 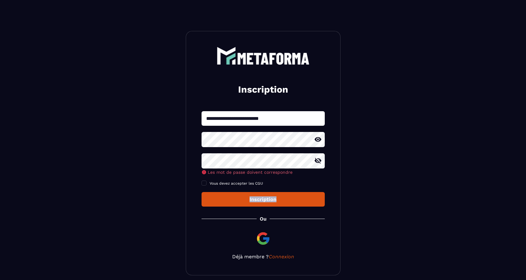 What do you see at coordinates (236, 183) in the screenshot?
I see `span: Vous devez accepter les CGU` at bounding box center [236, 183].